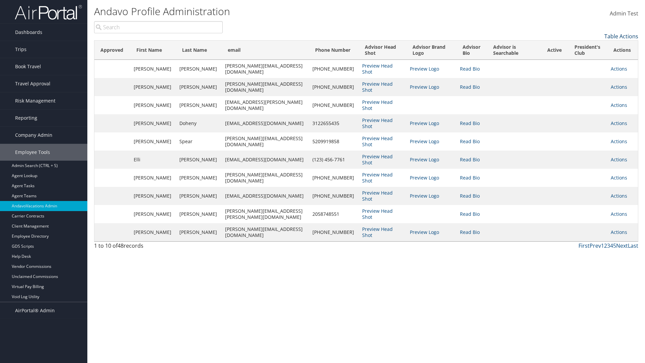 The width and height of the screenshot is (645, 363). What do you see at coordinates (265, 50) in the screenshot?
I see `th: email: activate to sort column ascending` at bounding box center [265, 50].